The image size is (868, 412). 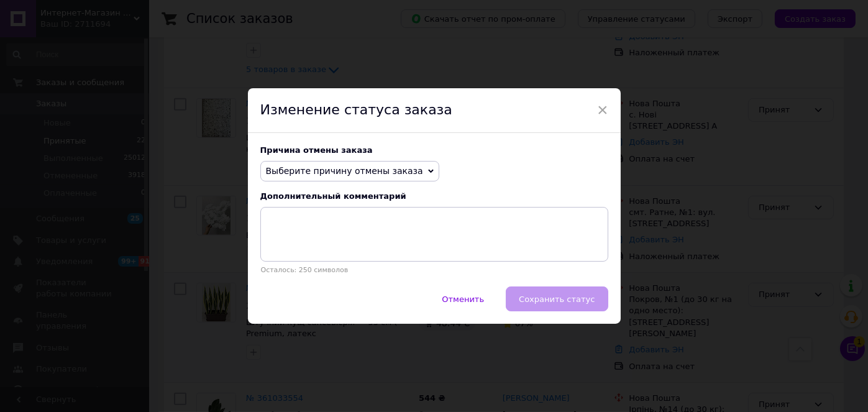 What do you see at coordinates (434, 269) in the screenshot?
I see `p: Осталось: 250 символов` at bounding box center [434, 269].